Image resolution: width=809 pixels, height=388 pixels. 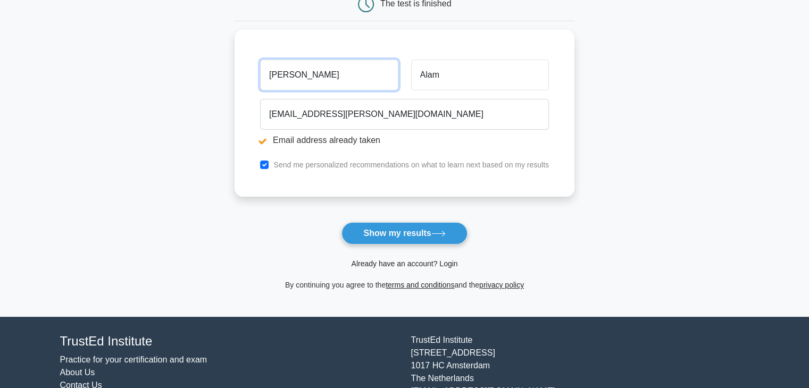 I want to click on input: First name, so click(x=329, y=75).